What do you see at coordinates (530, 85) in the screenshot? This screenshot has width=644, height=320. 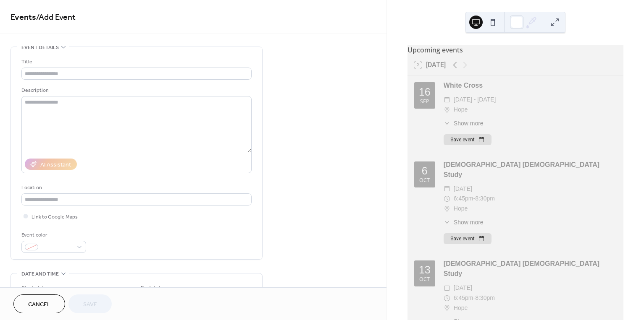 I see `div: White Cross` at bounding box center [530, 85].